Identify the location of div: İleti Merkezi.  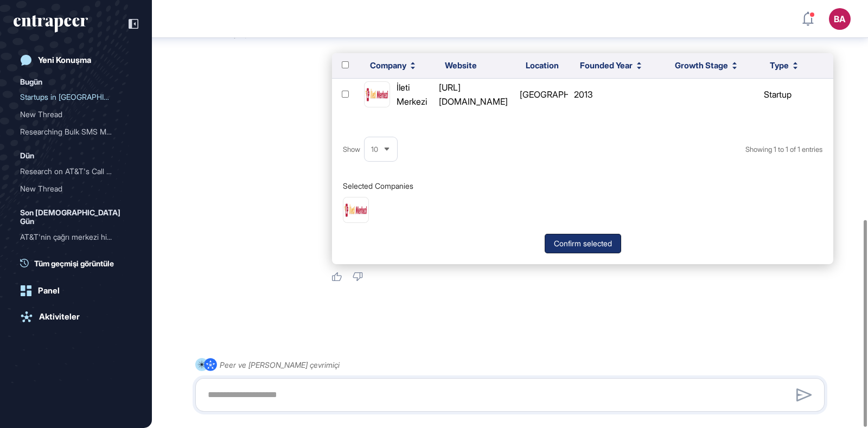
(412, 94).